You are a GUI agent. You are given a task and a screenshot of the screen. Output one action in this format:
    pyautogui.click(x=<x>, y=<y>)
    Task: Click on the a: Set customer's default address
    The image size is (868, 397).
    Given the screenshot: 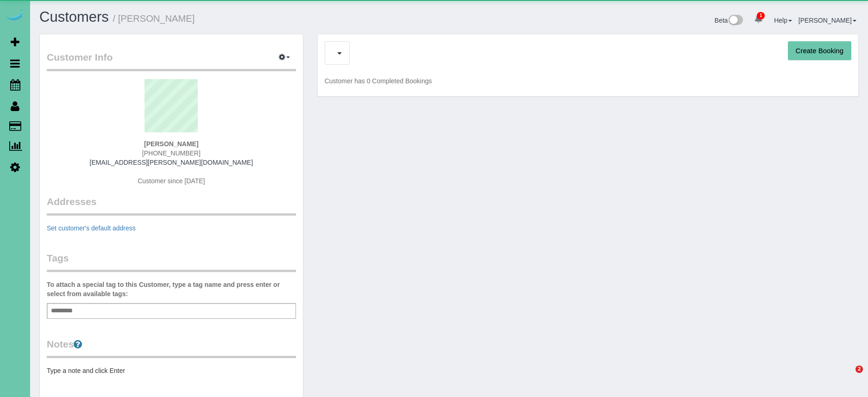 What is the action you would take?
    pyautogui.click(x=91, y=228)
    